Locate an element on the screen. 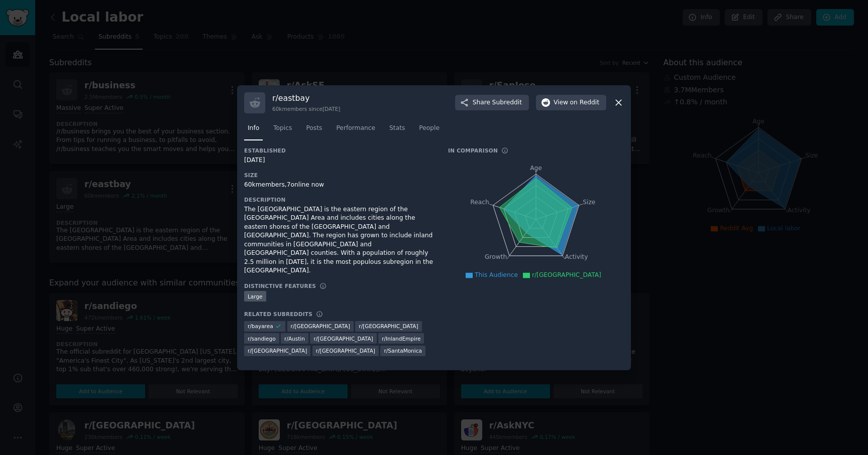  tspan: Growth is located at coordinates (496, 257).